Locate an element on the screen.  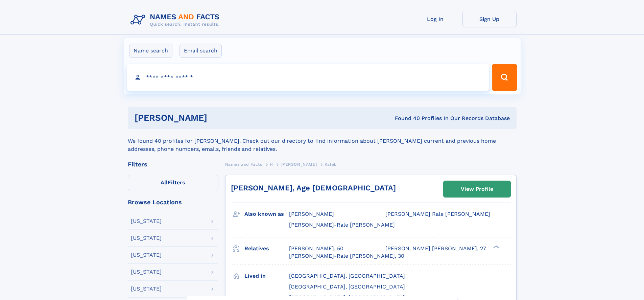
div: View Profile is located at coordinates (477, 189).